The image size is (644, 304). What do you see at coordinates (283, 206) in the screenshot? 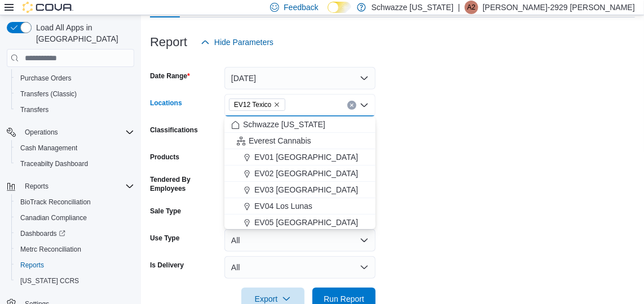
I see `span: EV04 Los Lunas` at bounding box center [283, 206].